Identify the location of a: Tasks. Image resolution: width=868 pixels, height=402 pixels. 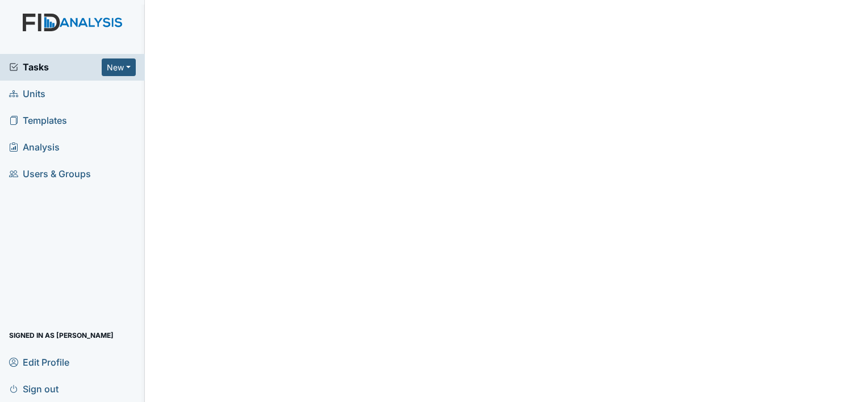
(55, 67).